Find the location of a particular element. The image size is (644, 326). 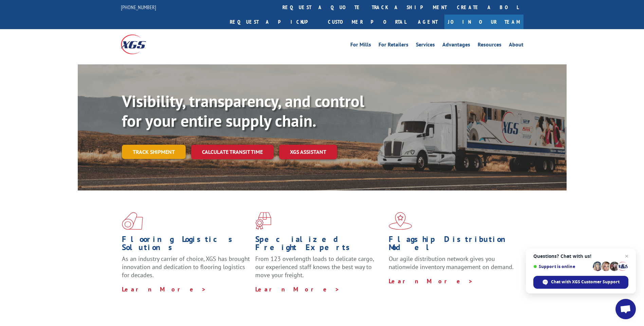

span: Chat with XGS Customer Support is located at coordinates (585, 282).